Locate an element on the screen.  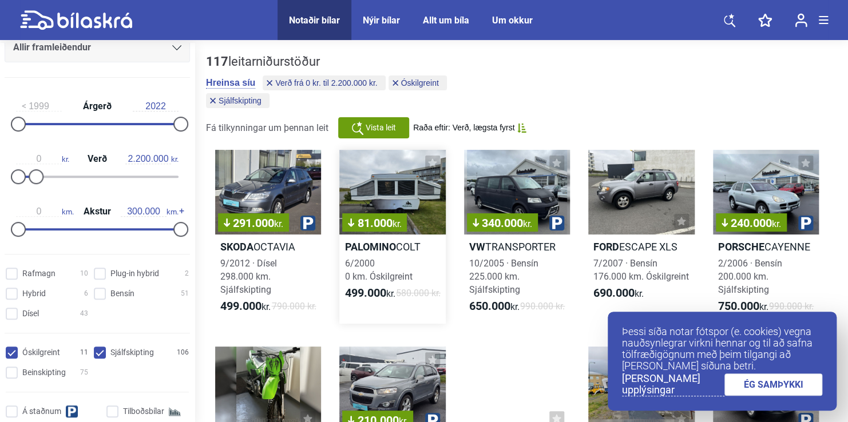
h2: COLT is located at coordinates (392, 247).